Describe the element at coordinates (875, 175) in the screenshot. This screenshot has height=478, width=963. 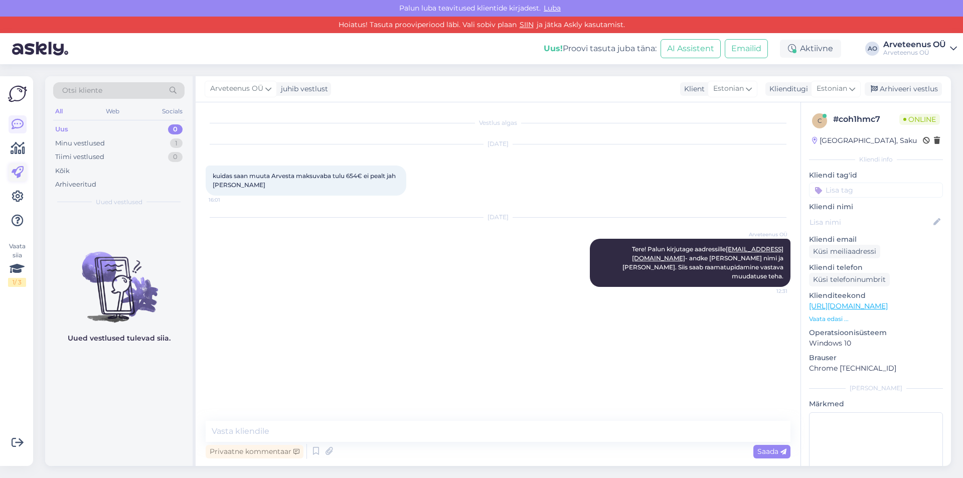
I see `p: Kliendi tag'id` at that location.